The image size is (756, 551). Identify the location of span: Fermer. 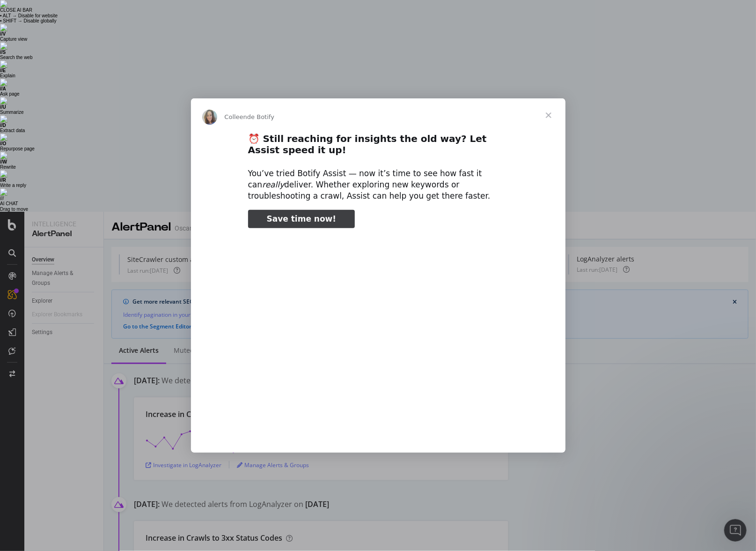
(549, 115).